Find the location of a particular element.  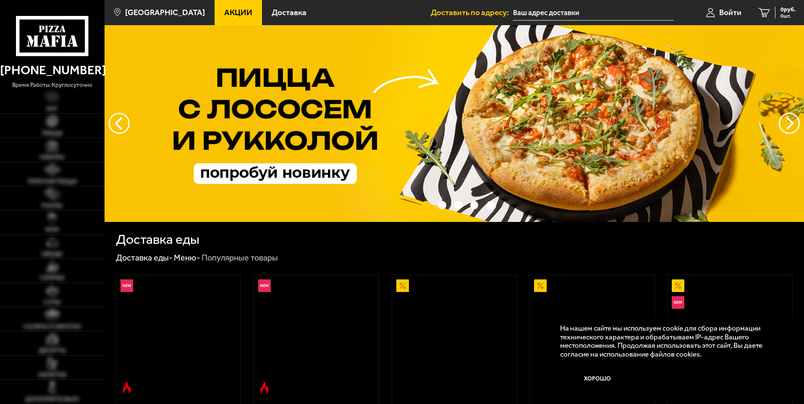

a: АкционныйПепперони 25 см (толстое с сыром) is located at coordinates (592, 337).